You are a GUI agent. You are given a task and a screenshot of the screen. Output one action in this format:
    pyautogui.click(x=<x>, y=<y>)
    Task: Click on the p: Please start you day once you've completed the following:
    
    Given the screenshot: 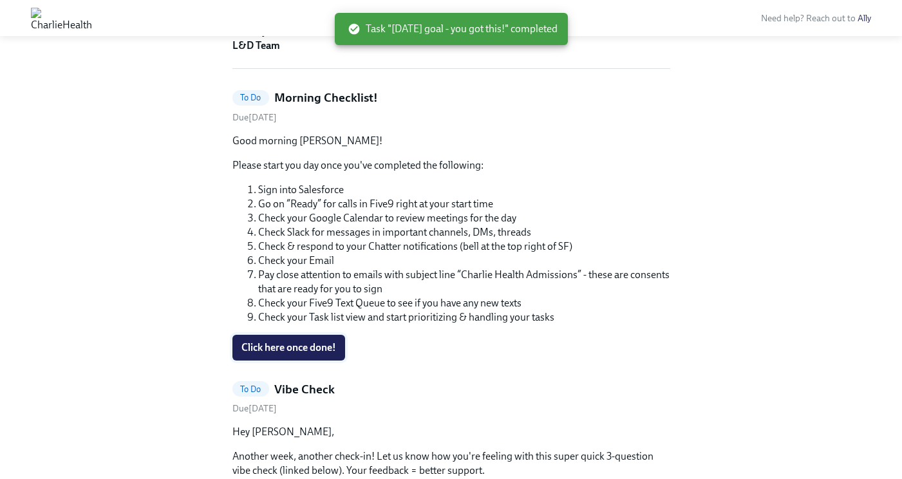 What is the action you would take?
    pyautogui.click(x=451, y=165)
    